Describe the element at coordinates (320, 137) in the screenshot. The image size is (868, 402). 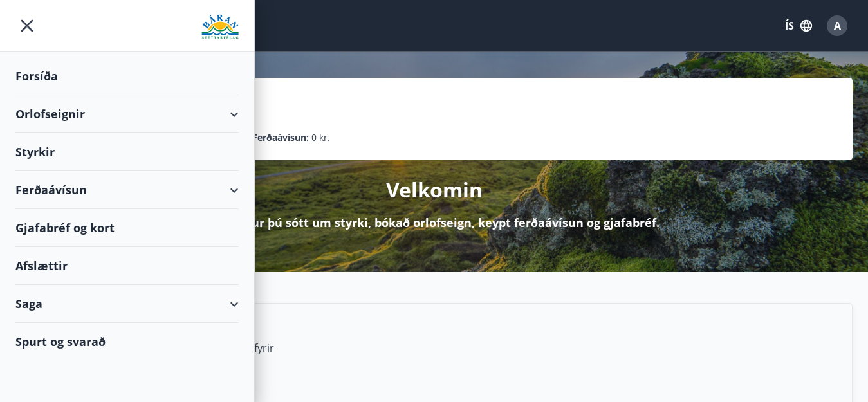
I see `span: 0 kr.` at that location.